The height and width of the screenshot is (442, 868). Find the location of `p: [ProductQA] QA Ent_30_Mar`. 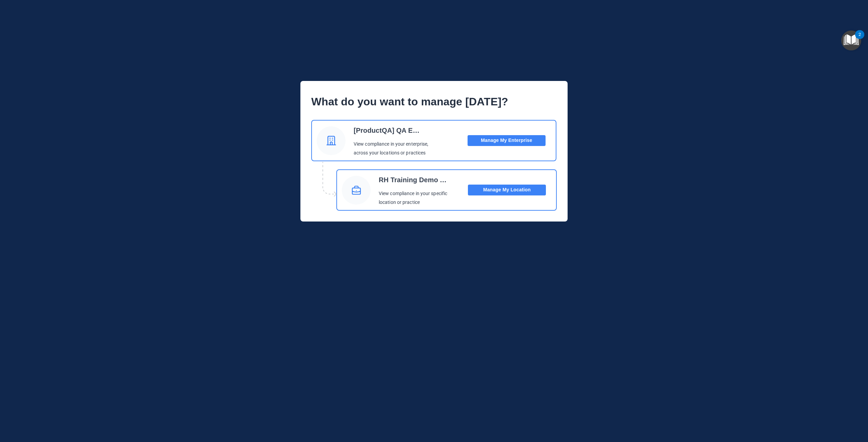

p: [ProductQA] QA Ent_30_Mar is located at coordinates (388, 130).